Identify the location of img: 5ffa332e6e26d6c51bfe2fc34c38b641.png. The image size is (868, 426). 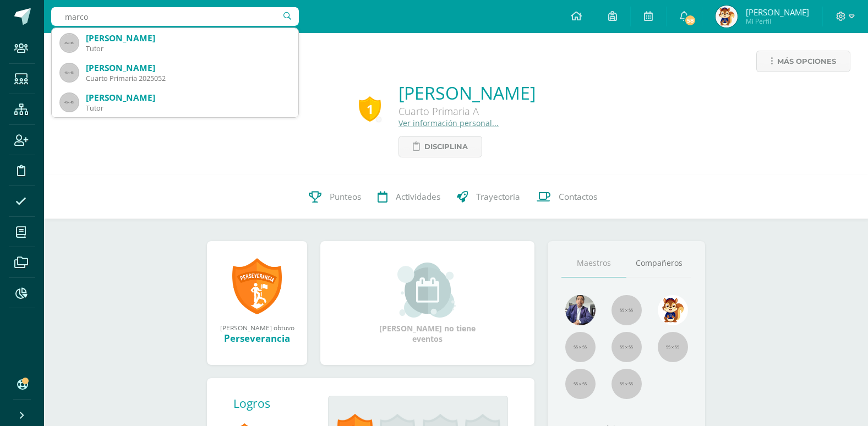
(580, 310).